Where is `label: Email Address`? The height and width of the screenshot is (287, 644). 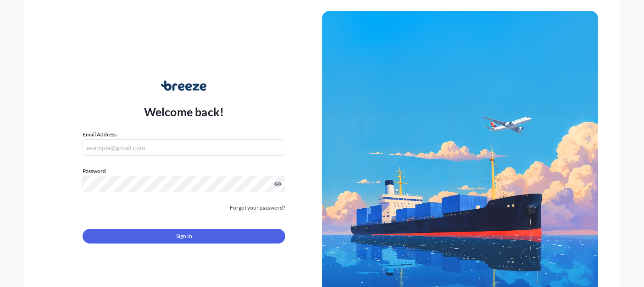
label: Email Address is located at coordinates (99, 135).